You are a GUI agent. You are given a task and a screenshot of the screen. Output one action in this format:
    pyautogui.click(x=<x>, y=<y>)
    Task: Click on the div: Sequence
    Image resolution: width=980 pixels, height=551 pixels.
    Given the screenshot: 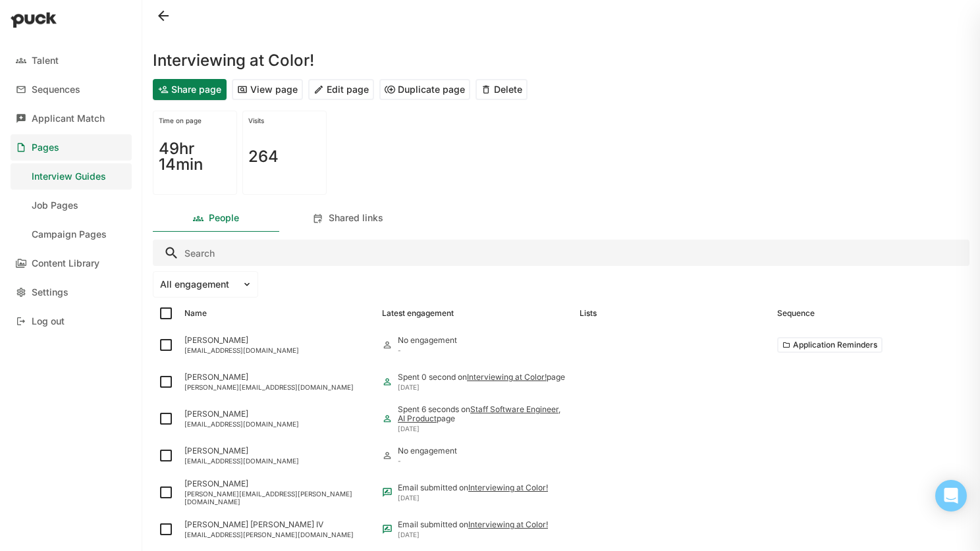 What is the action you would take?
    pyautogui.click(x=795, y=313)
    